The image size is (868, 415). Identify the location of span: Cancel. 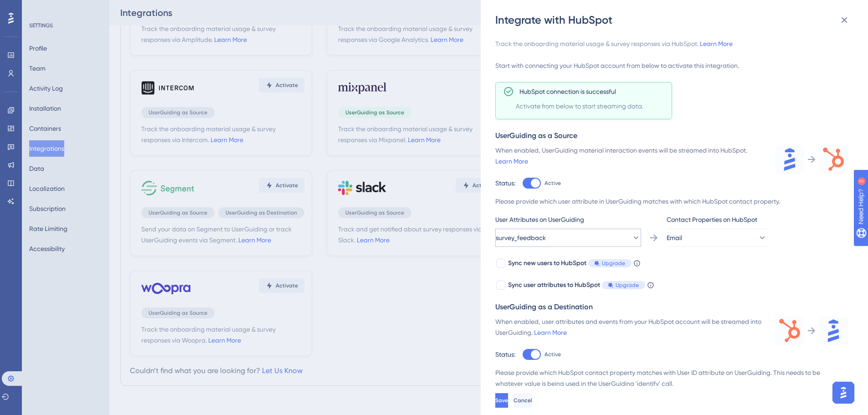
(523, 401).